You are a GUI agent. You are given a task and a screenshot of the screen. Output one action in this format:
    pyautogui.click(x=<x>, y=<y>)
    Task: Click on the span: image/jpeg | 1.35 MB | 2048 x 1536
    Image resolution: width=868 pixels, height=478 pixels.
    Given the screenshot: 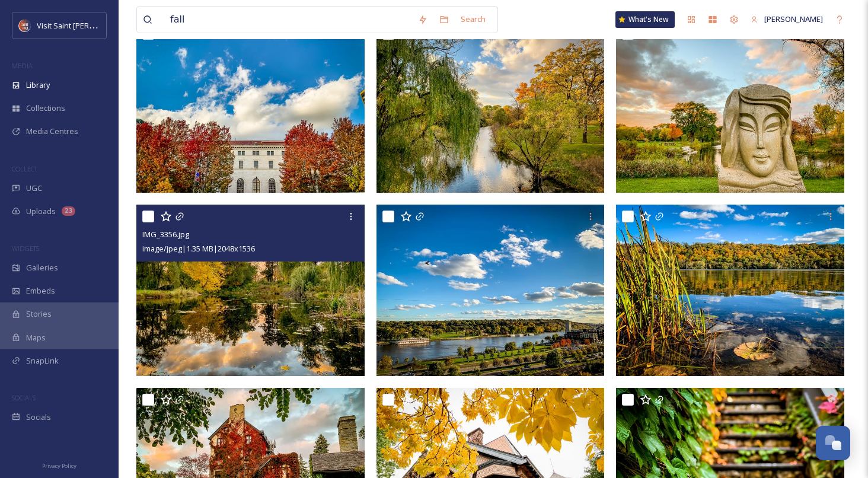 What is the action you would take?
    pyautogui.click(x=199, y=248)
    